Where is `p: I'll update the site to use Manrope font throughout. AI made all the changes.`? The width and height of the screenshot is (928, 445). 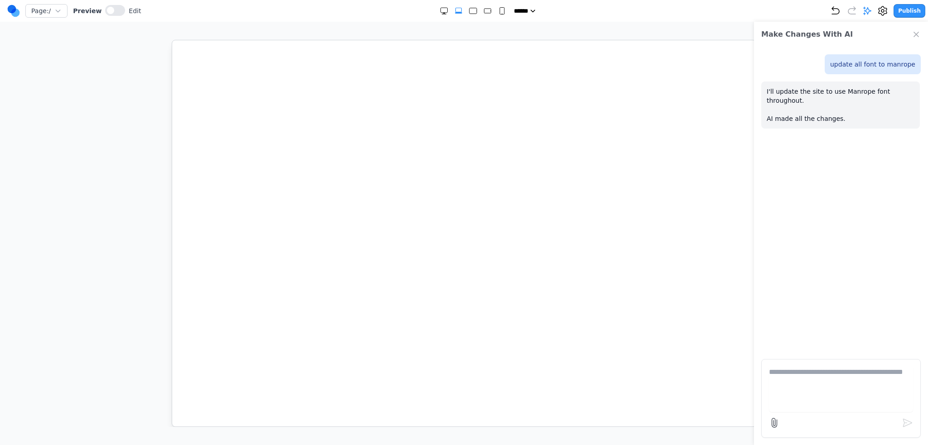 p: I'll update the site to use Manrope font throughout. AI made all the changes. is located at coordinates (840, 105).